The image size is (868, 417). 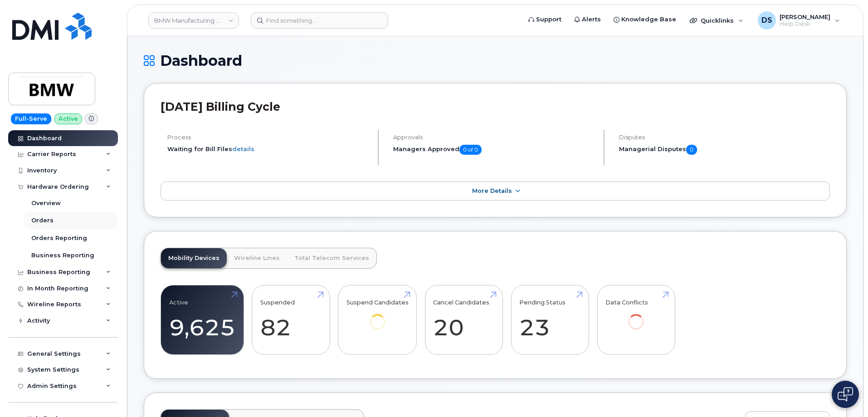 What do you see at coordinates (377, 316) in the screenshot?
I see `a: Suspend Candidates` at bounding box center [377, 316].